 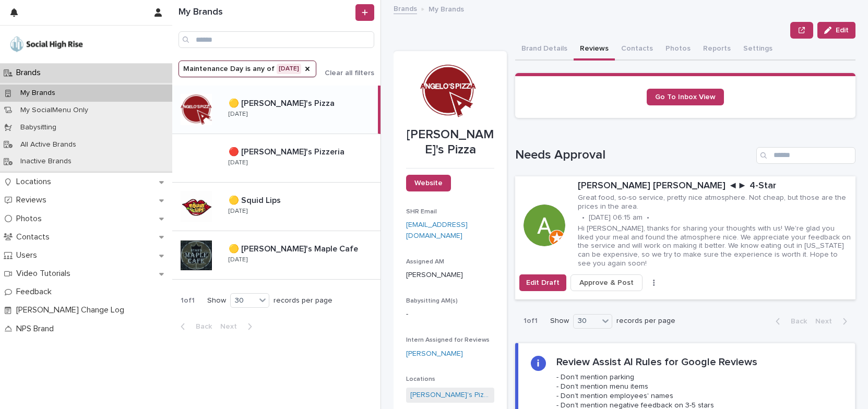 What do you see at coordinates (35, 237) in the screenshot?
I see `p: Contacts` at bounding box center [35, 237].